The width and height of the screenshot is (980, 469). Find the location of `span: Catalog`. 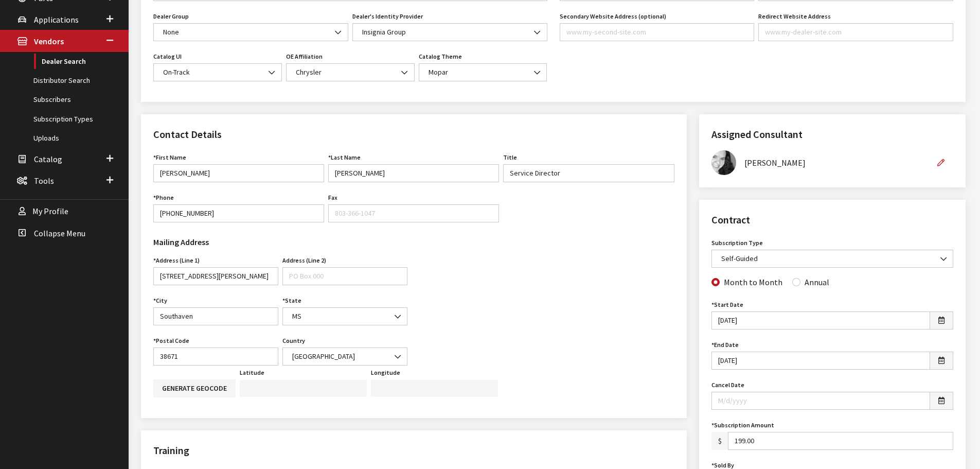

span: Catalog is located at coordinates (48, 159).